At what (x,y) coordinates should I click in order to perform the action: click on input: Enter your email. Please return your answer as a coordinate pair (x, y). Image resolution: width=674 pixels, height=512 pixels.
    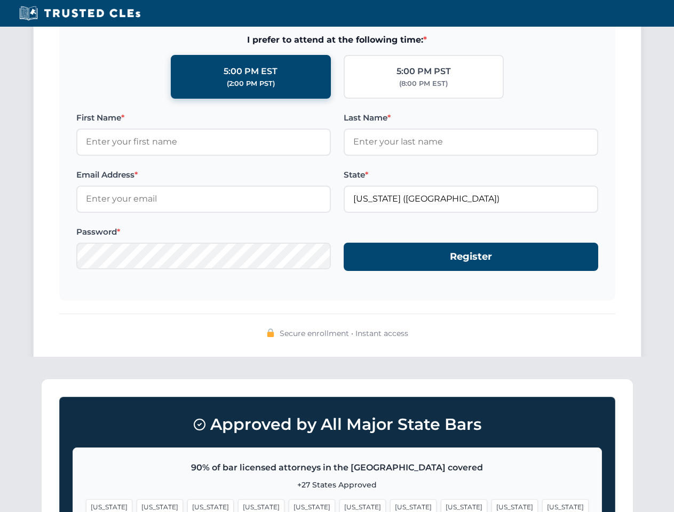
    Looking at the image, I should click on (203, 199).